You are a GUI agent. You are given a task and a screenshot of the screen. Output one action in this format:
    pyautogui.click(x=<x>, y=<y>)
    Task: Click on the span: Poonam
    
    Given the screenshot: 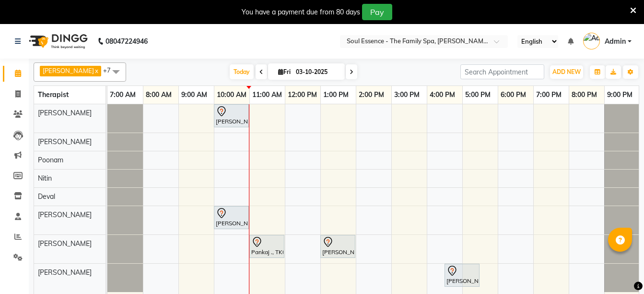 What is the action you would take?
    pyautogui.click(x=51, y=160)
    